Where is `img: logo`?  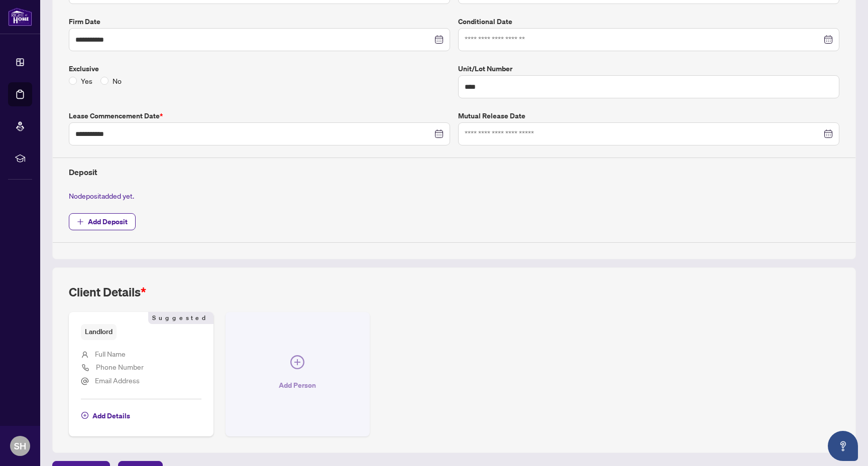 img: logo is located at coordinates (20, 16).